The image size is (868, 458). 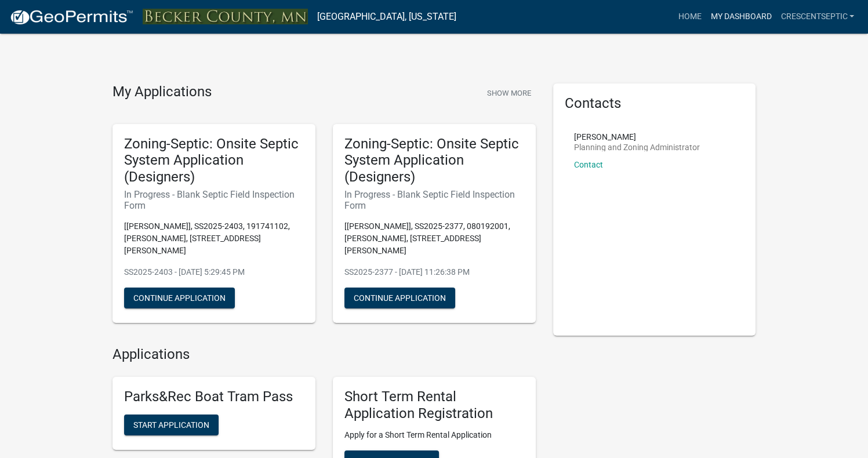 What do you see at coordinates (162, 92) in the screenshot?
I see `h4: My Applications` at bounding box center [162, 92].